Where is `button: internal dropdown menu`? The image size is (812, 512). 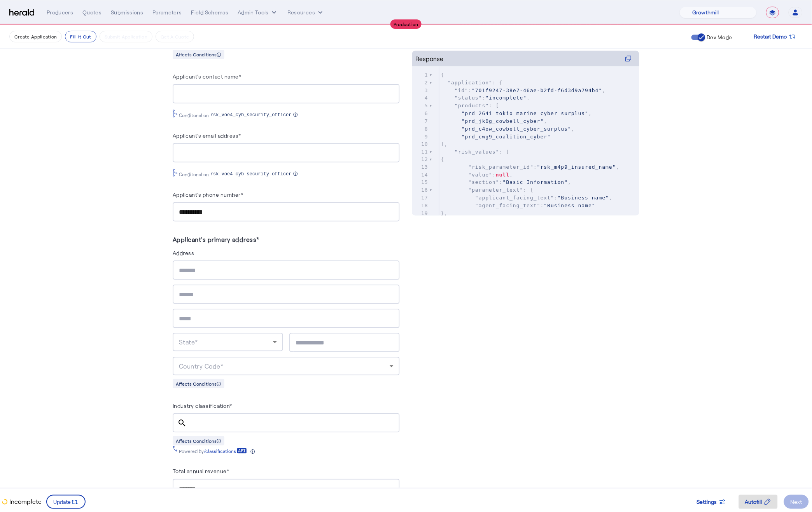 button: internal dropdown menu is located at coordinates (258, 12).